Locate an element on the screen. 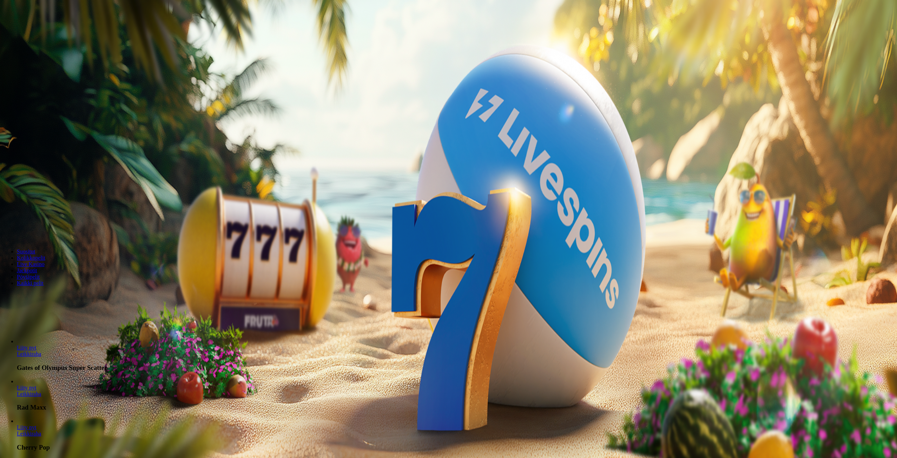 The image size is (897, 458). nav: Lobby is located at coordinates (448, 262).